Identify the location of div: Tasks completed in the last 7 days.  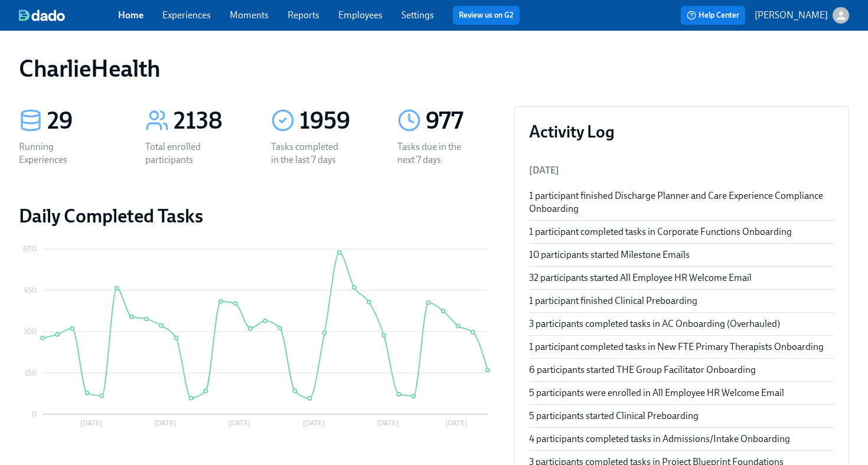
(309, 153).